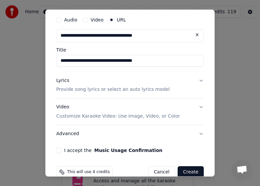 The height and width of the screenshot is (186, 260). I want to click on div: Lyrics, so click(63, 80).